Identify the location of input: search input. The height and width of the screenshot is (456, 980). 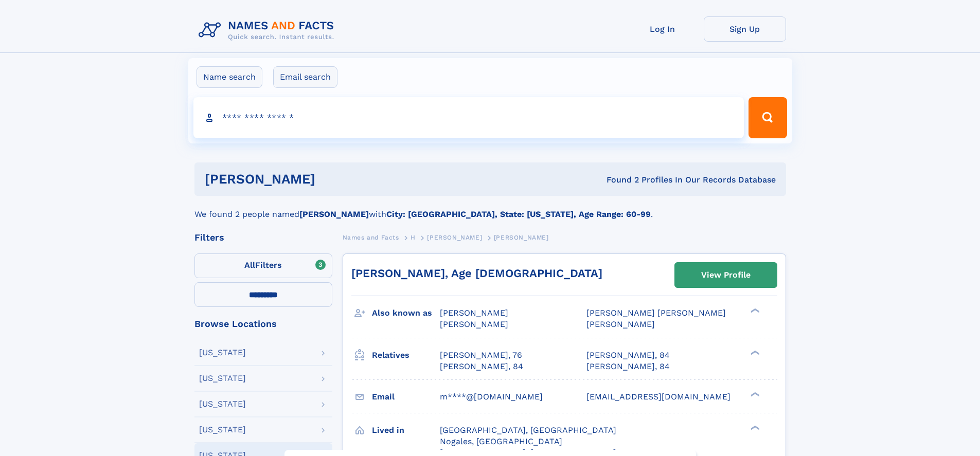
(468, 118).